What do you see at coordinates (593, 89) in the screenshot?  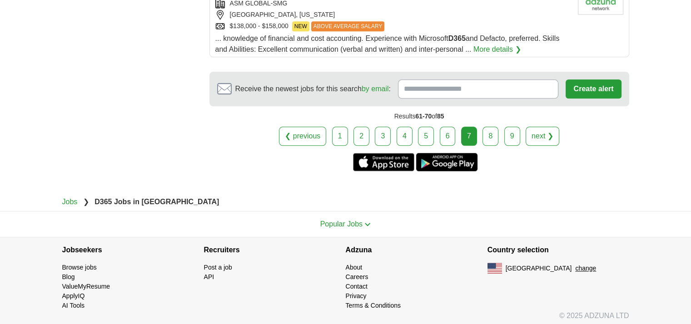 I see `button: Create alert` at bounding box center [593, 89].